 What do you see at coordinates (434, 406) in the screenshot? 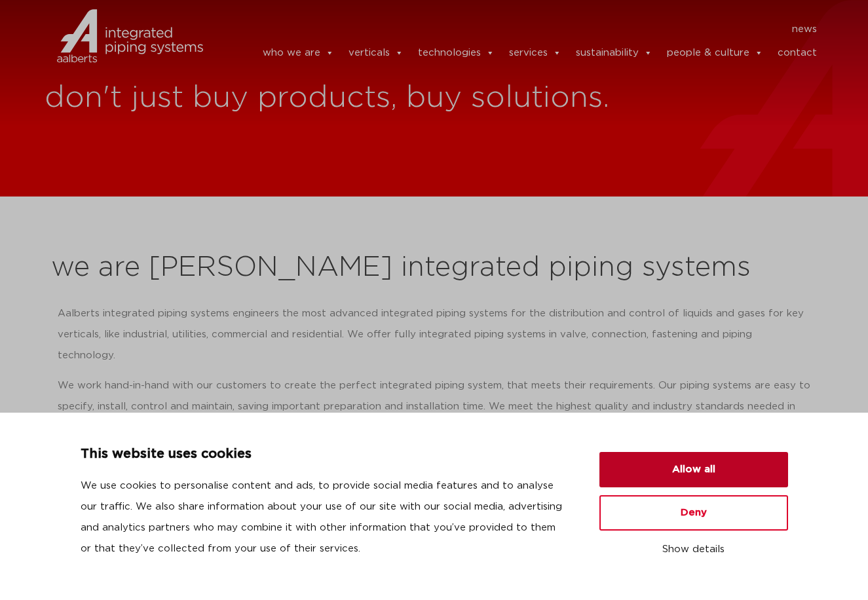
I see `p: We work hand-in-hand with our customers to create the perfect integrated piping system, that meet...` at bounding box center [434, 406].